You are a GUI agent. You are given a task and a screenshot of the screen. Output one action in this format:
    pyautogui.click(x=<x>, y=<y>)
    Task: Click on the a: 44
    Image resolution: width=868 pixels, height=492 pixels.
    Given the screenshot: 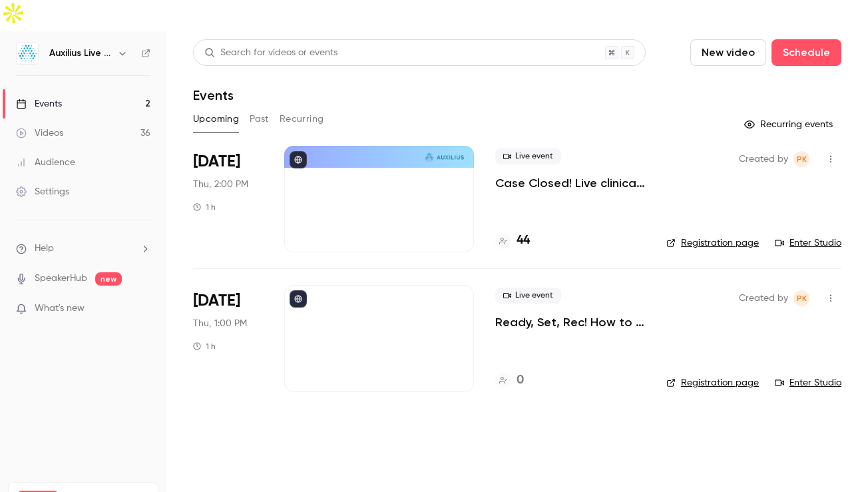 What is the action you would take?
    pyautogui.click(x=512, y=240)
    